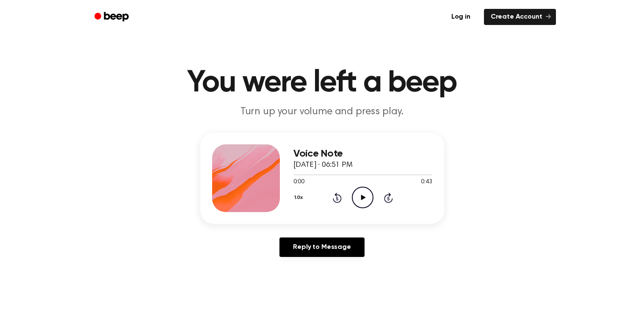 The width and height of the screenshot is (644, 309). Describe the element at coordinates (322, 112) in the screenshot. I see `p: Turn up your volume and press play.` at that location.